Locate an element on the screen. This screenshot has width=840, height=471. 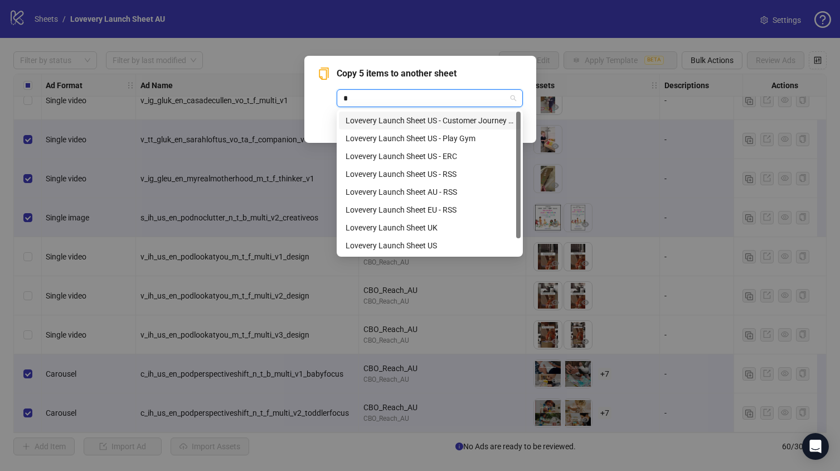
div: Lovevery Launch Sheet UK is located at coordinates (430, 227).